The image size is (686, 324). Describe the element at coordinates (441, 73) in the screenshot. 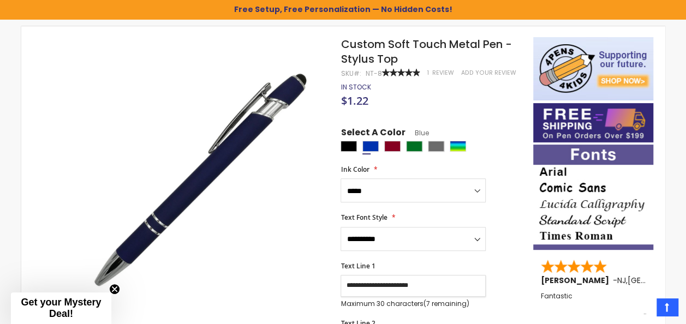

I see `a: 1 Review` at that location.